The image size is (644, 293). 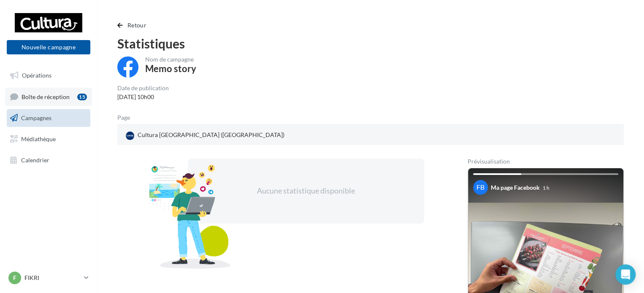 What do you see at coordinates (46, 96) in the screenshot?
I see `span: Boîte de réception` at bounding box center [46, 96].